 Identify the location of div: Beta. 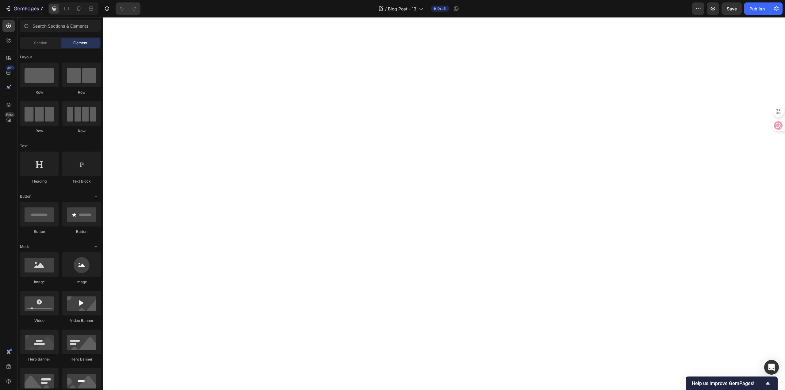
(10, 115).